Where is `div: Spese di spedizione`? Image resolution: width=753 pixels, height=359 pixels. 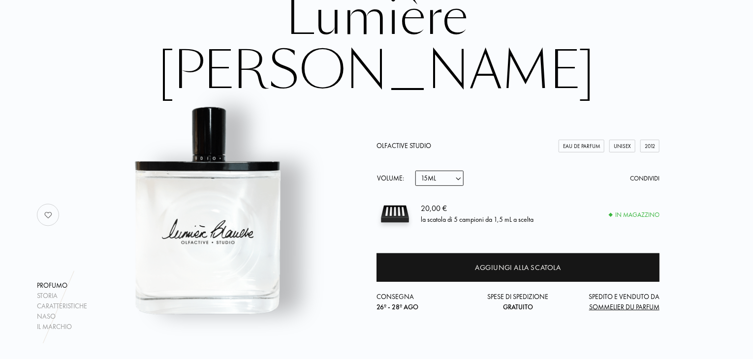 div: Spese di spedizione is located at coordinates (518, 302).